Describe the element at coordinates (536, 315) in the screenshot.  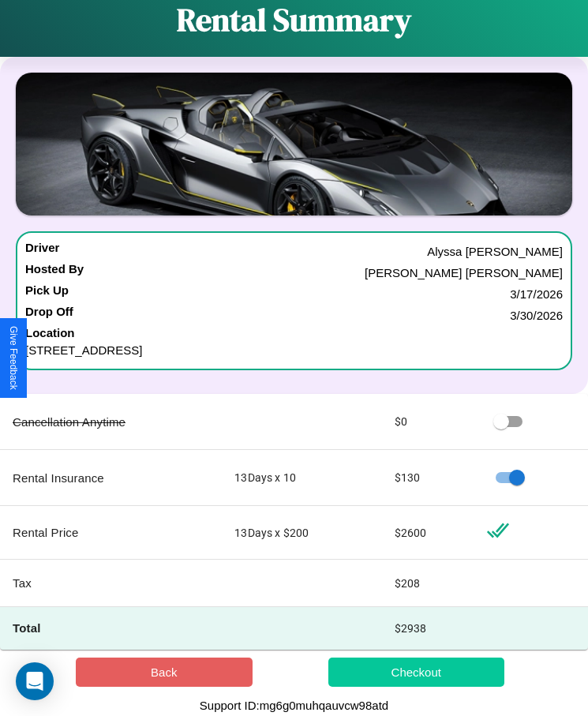
I see `p: 3 / 30 / 2026` at that location.